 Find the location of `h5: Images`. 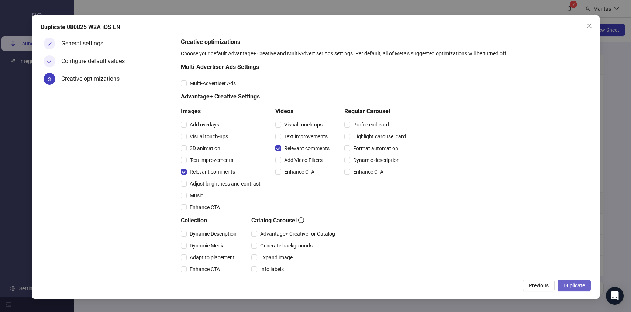

h5: Images is located at coordinates (222, 111).